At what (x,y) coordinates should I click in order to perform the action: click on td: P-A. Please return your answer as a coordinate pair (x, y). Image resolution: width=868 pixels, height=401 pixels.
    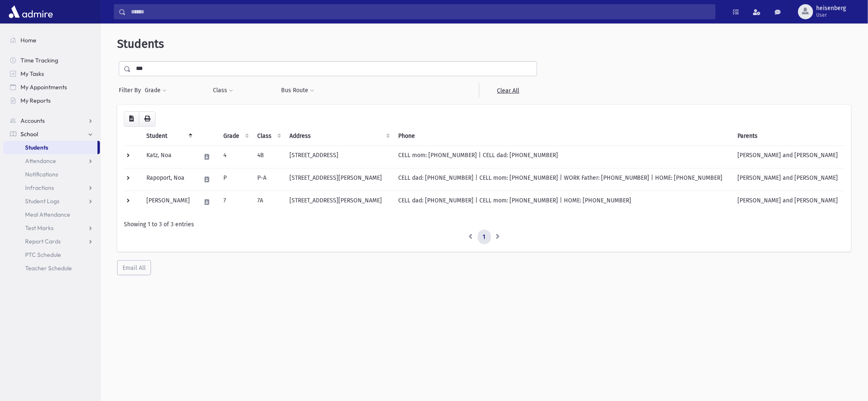
    Looking at the image, I should click on (268, 179).